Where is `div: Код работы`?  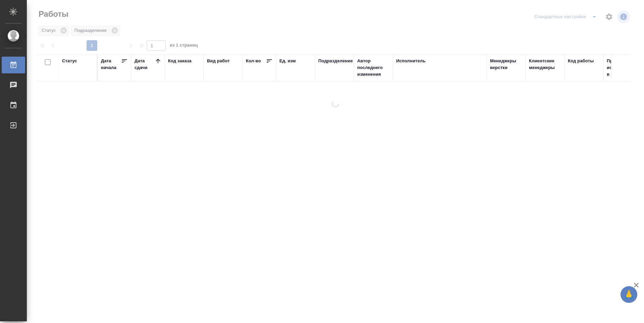
div: Код работы is located at coordinates (581, 61).